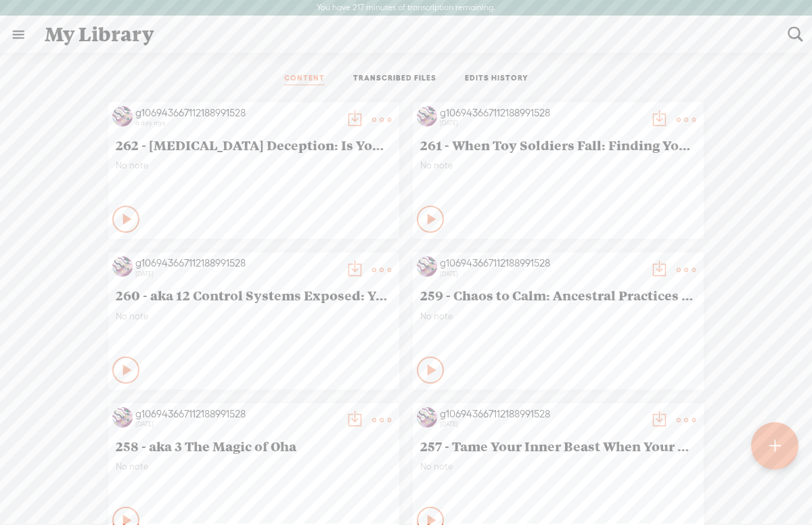  Describe the element at coordinates (394, 79) in the screenshot. I see `a: TRANSCRIBED FILES` at that location.